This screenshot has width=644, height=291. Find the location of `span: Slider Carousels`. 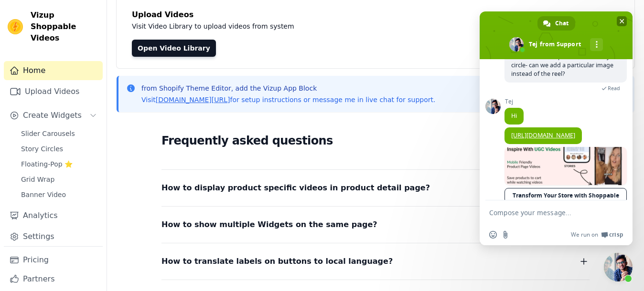

span: Slider Carousels is located at coordinates (48, 134).